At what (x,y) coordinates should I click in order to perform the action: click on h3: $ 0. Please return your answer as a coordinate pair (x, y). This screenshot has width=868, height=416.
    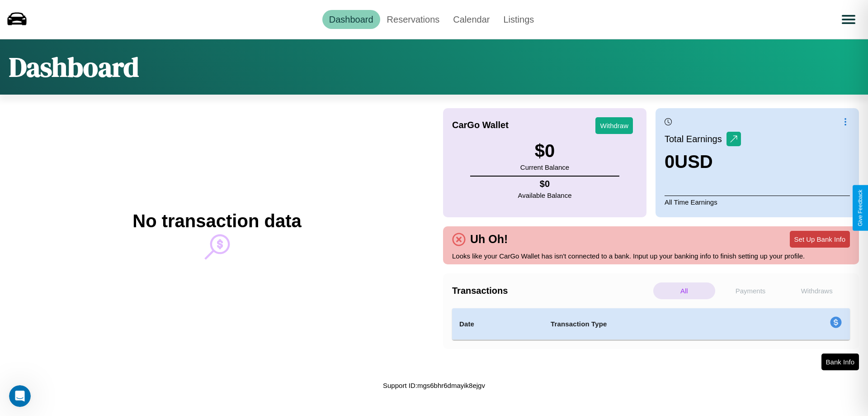
    Looking at the image, I should click on (545, 151).